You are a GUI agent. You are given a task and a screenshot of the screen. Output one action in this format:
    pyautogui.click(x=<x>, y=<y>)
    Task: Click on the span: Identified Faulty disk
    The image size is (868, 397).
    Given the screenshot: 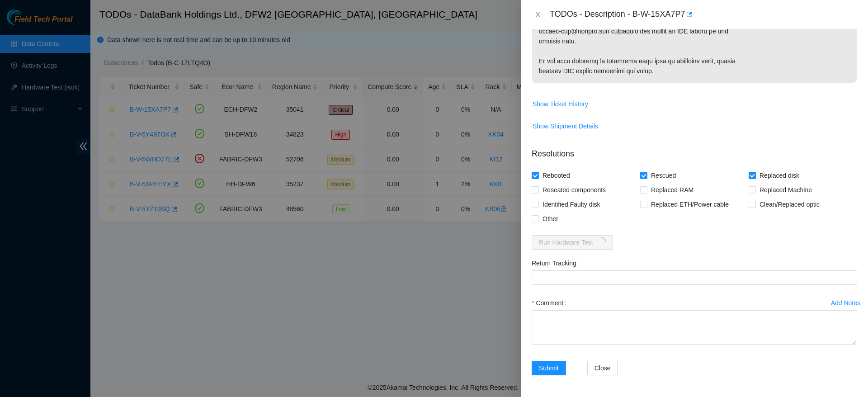 What is the action you would take?
    pyautogui.click(x=572, y=204)
    